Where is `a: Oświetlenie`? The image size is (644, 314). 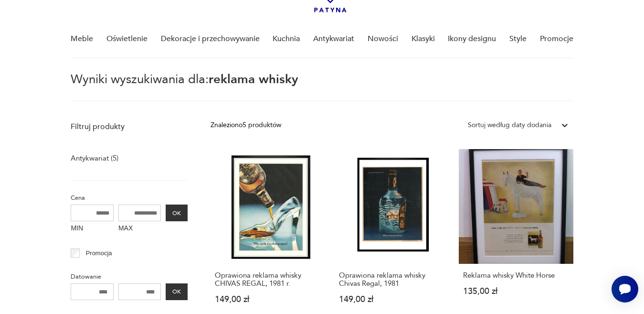 a: Oświetlenie is located at coordinates (127, 39).